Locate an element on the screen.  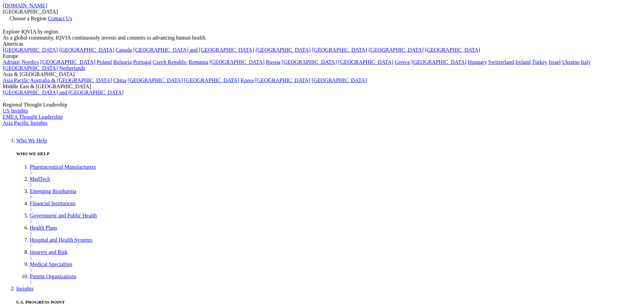
span: EMEA Thought Leadership is located at coordinates (33, 116).